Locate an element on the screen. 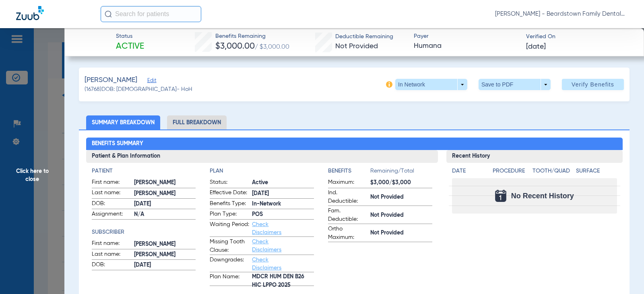 Image resolution: width=644 pixels, height=294 pixels. span: Verified On is located at coordinates (578, 36).